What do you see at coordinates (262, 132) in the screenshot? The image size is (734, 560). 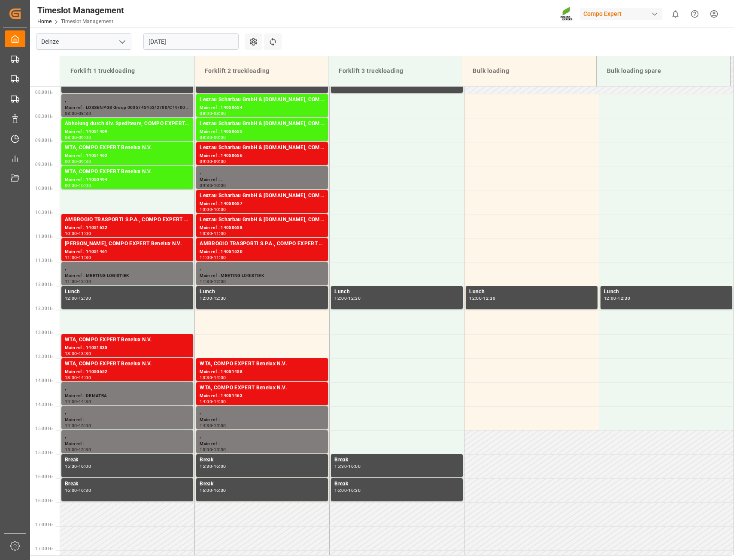 I see `div: Main ref : 14050655` at bounding box center [262, 132].